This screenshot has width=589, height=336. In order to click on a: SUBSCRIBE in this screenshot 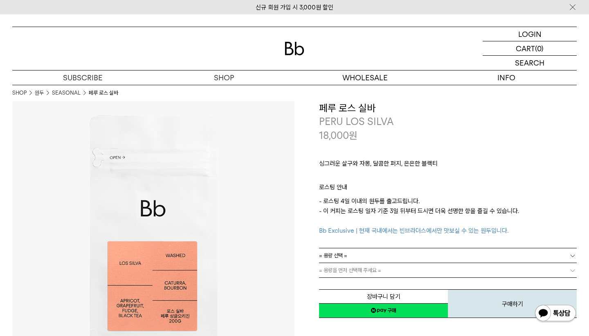, I will do `click(83, 77)`.